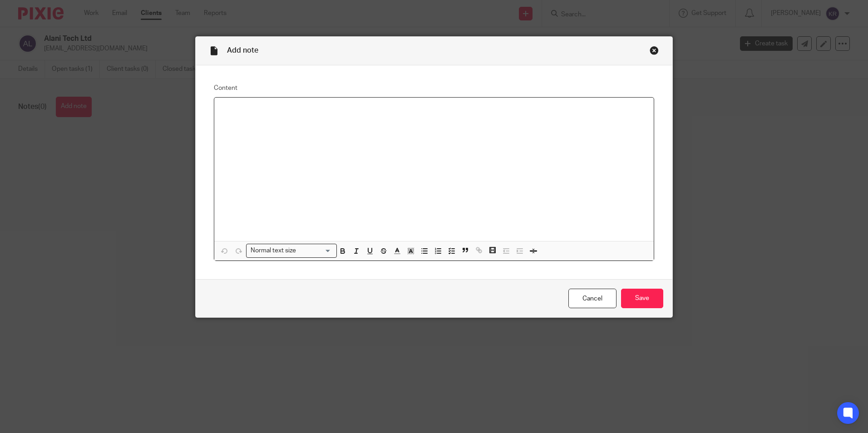 This screenshot has height=433, width=868. What do you see at coordinates (434, 88) in the screenshot?
I see `label: Content` at bounding box center [434, 88].